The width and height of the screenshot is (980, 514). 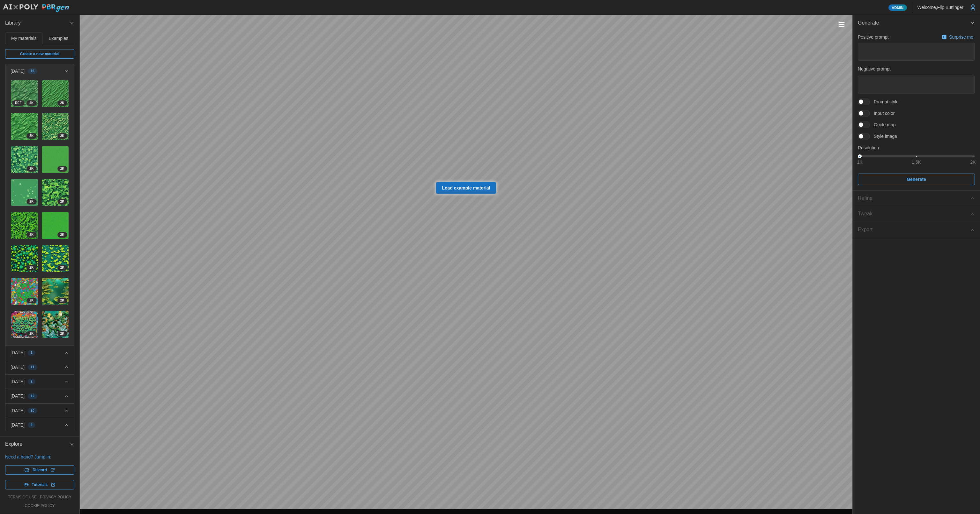 What do you see at coordinates (916, 69) in the screenshot?
I see `p: Negative prompt` at bounding box center [916, 69].